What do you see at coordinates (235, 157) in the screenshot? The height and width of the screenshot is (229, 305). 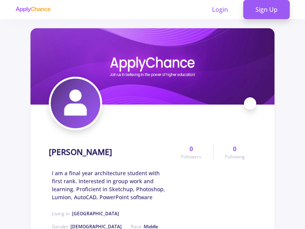 I see `span: Following` at bounding box center [235, 157].